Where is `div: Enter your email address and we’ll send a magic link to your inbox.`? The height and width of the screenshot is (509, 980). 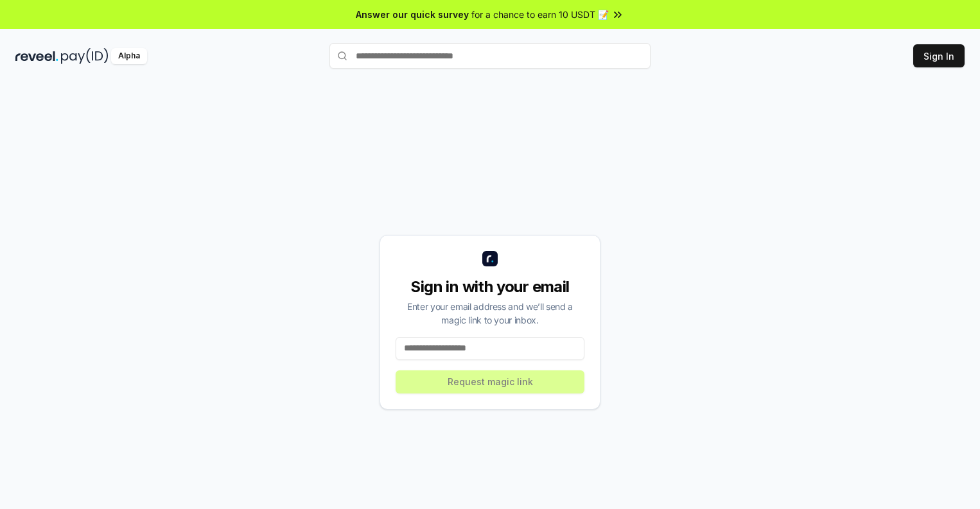
div: Enter your email address and we’ll send a magic link to your inbox. is located at coordinates (490, 313).